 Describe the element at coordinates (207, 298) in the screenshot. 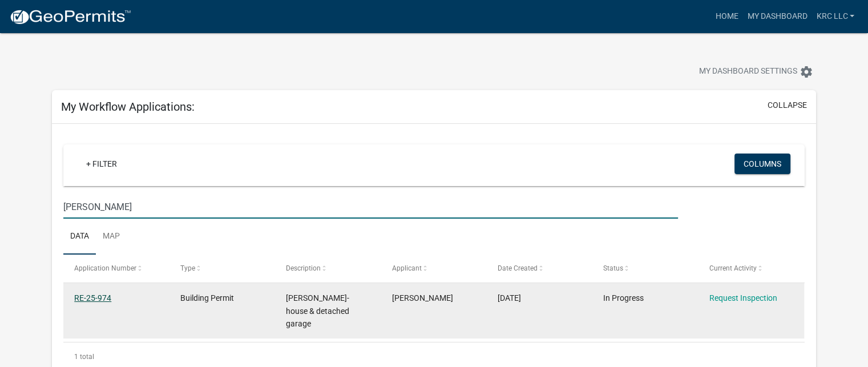

I see `span: Building Permit` at that location.